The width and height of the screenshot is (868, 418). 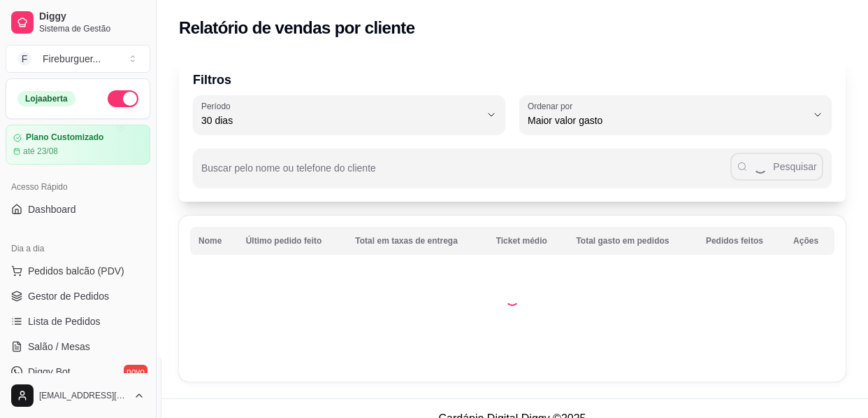 What do you see at coordinates (77, 321) in the screenshot?
I see `a: Lista de Pedidos` at bounding box center [77, 321].